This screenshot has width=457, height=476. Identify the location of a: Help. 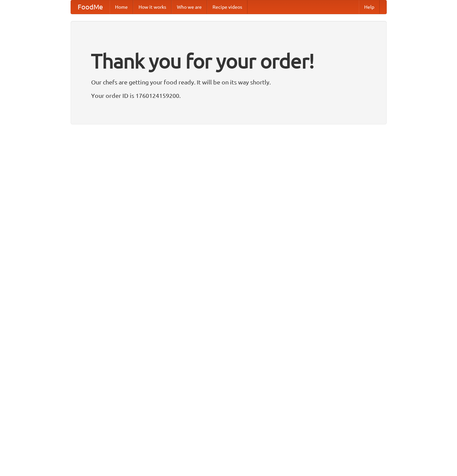
(369, 7).